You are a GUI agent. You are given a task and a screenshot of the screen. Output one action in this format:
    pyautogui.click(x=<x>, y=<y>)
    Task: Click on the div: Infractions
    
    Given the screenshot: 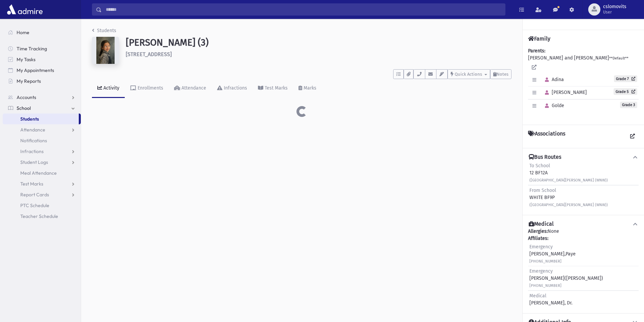 What is the action you would take?
    pyautogui.click(x=235, y=87)
    